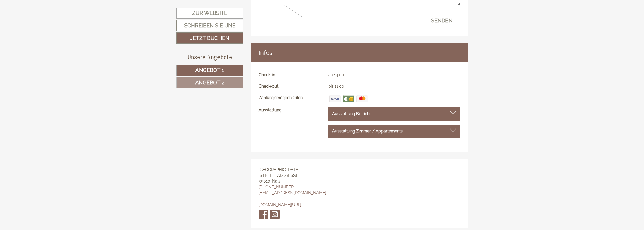  I want to click on a: Jetzt buchen, so click(210, 38).